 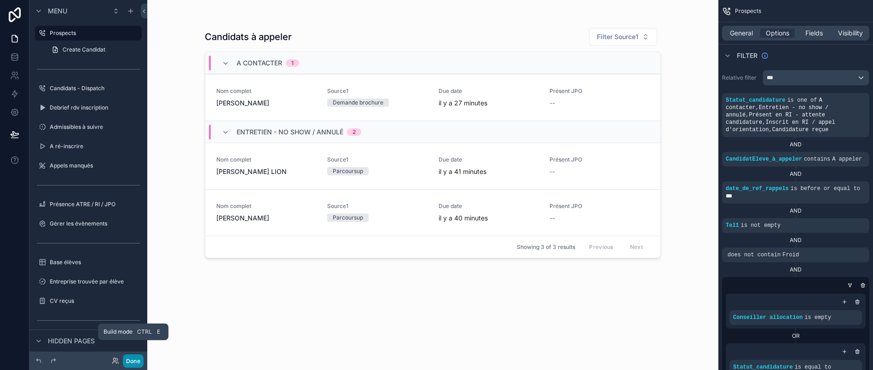 What do you see at coordinates (757, 189) in the screenshot?
I see `span: date_de_ref_rappels` at bounding box center [757, 189].